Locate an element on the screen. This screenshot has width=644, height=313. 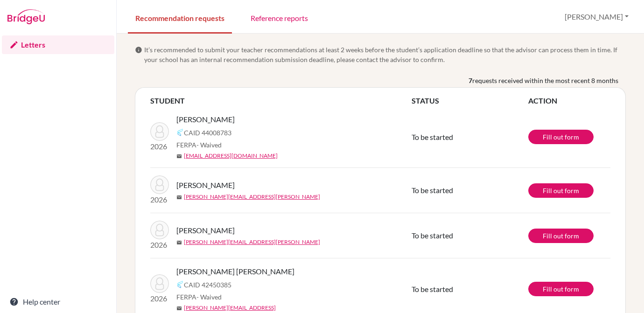
th: STATUS is located at coordinates (470, 100).